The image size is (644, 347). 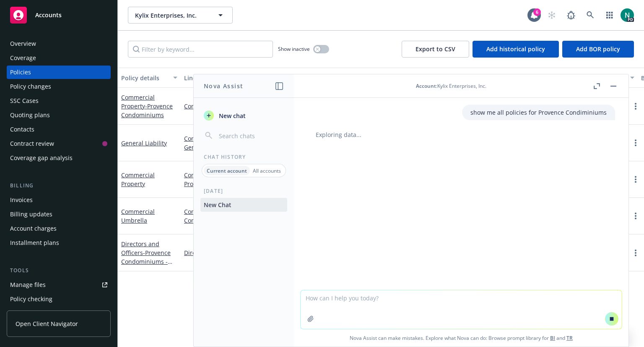 I want to click on a: Contract review, so click(x=59, y=144).